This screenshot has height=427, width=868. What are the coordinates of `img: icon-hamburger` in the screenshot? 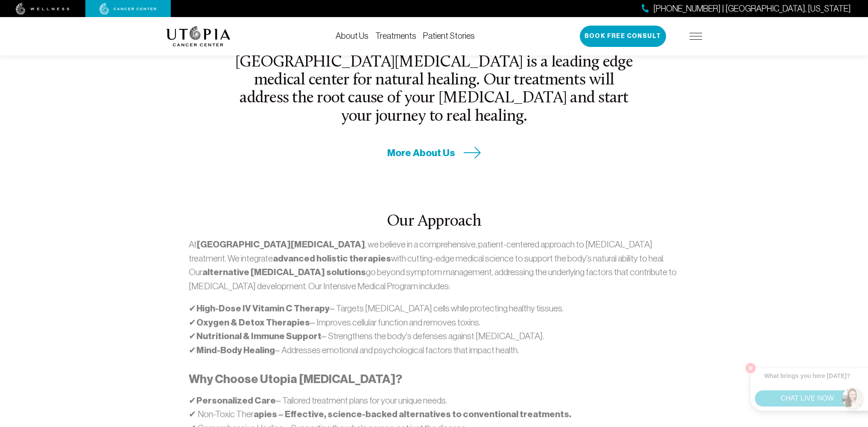 It's located at (695, 36).